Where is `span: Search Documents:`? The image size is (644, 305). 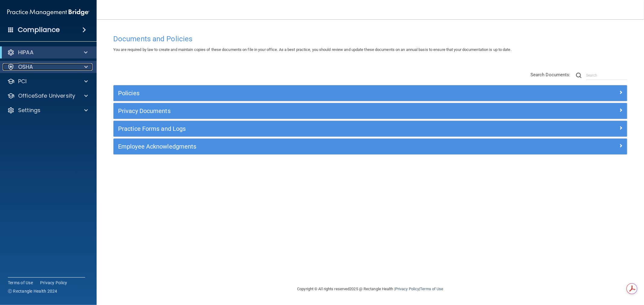 span: Search Documents: is located at coordinates (551, 75).